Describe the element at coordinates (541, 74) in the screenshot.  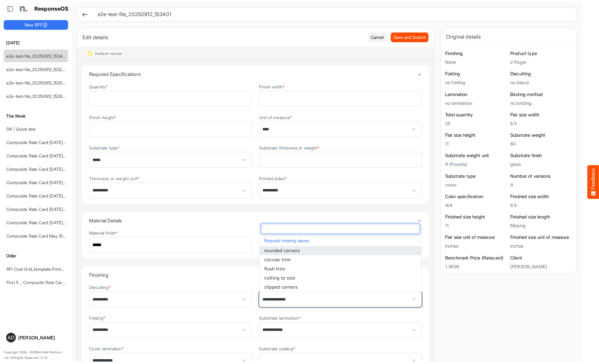
I see `h6: Diecutting` at that location.